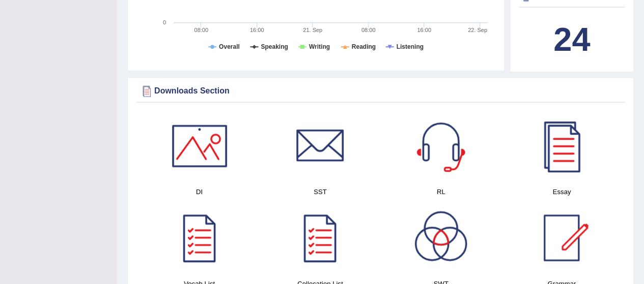 The width and height of the screenshot is (644, 284). I want to click on tspan: Speaking, so click(274, 47).